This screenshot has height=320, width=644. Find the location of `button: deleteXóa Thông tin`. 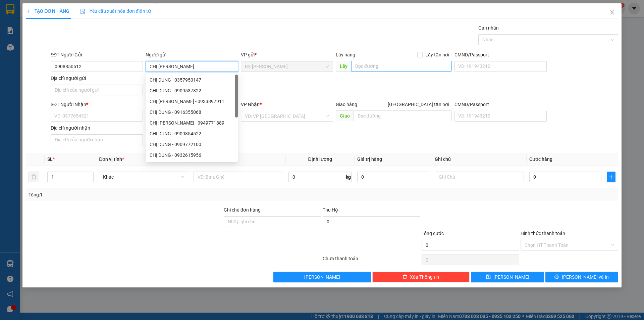

button: deleteXóa Thông tin is located at coordinates (421, 277).